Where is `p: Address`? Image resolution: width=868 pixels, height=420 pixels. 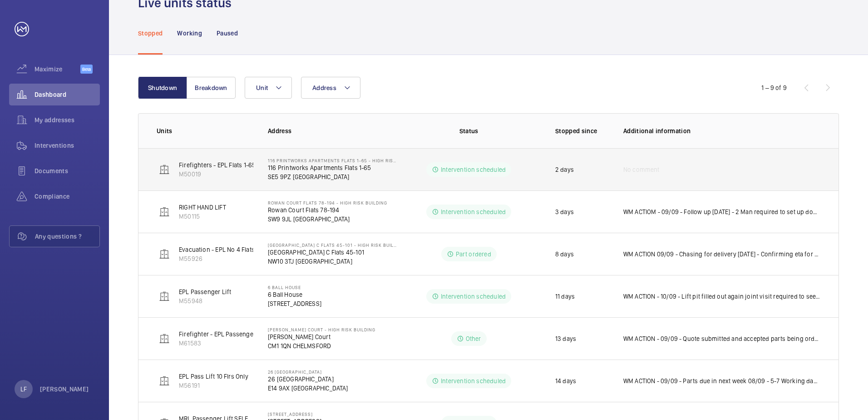 p: Address is located at coordinates (332, 131).